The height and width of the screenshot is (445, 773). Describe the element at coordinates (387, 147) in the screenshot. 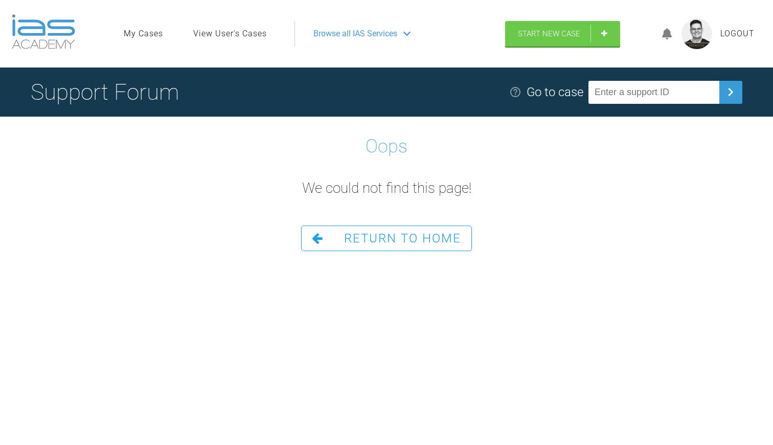

I see `h1: Oops` at that location.